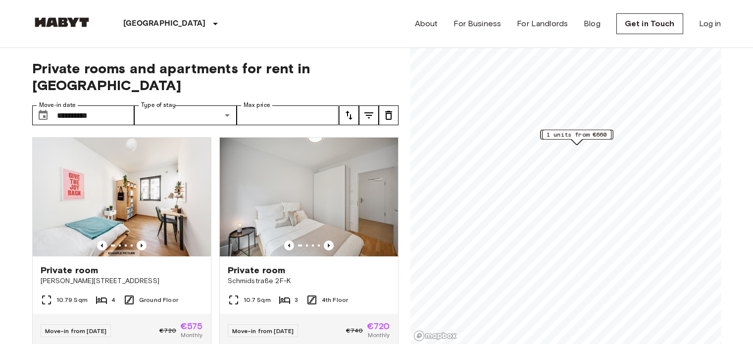  Describe the element at coordinates (650, 24) in the screenshot. I see `a: Get in Touch` at that location.